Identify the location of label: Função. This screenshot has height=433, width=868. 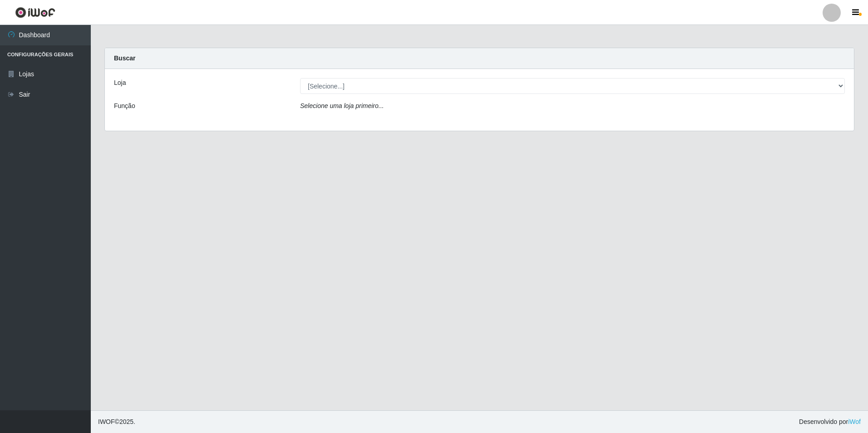
(125, 106).